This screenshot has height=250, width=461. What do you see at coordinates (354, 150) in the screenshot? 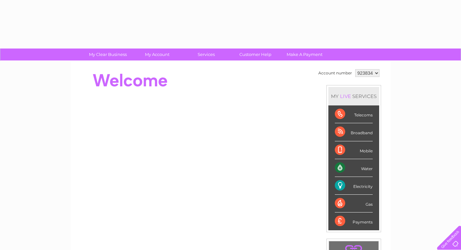
I see `div: Mobile` at bounding box center [354, 150].